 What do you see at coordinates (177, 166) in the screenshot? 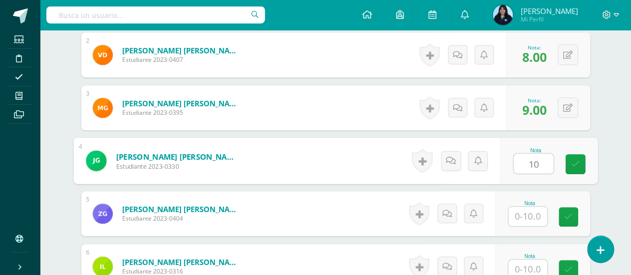
I see `span: Estudiante 2023-0330` at bounding box center [177, 166].